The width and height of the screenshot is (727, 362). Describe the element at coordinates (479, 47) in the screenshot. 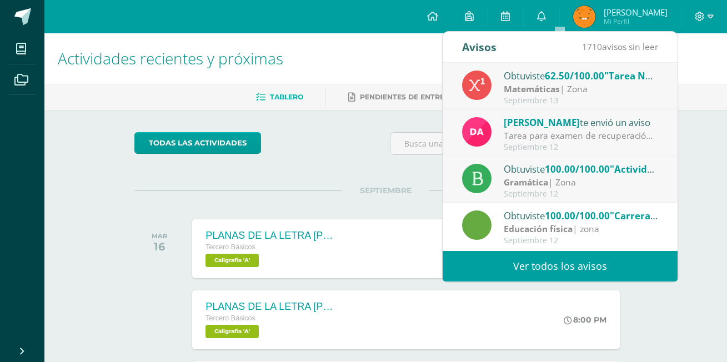

I see `div: Avisos` at that location.